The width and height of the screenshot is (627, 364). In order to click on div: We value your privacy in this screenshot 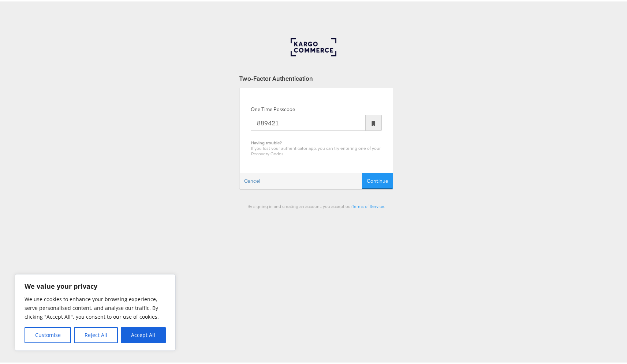, I will do `click(95, 311)`.